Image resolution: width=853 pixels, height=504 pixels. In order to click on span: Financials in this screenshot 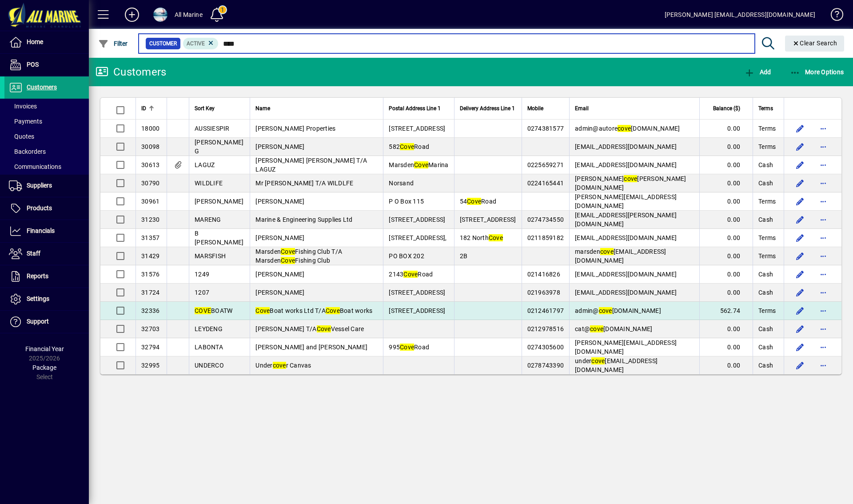, I will do `click(41, 230)`.